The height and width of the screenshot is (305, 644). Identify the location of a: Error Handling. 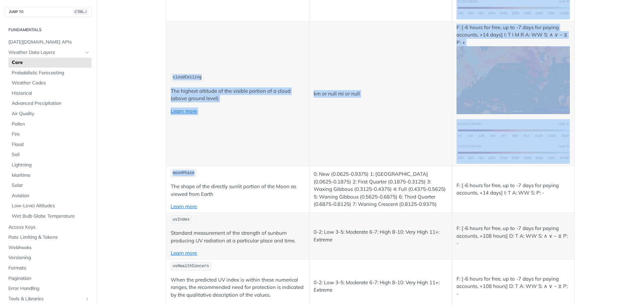
(48, 289).